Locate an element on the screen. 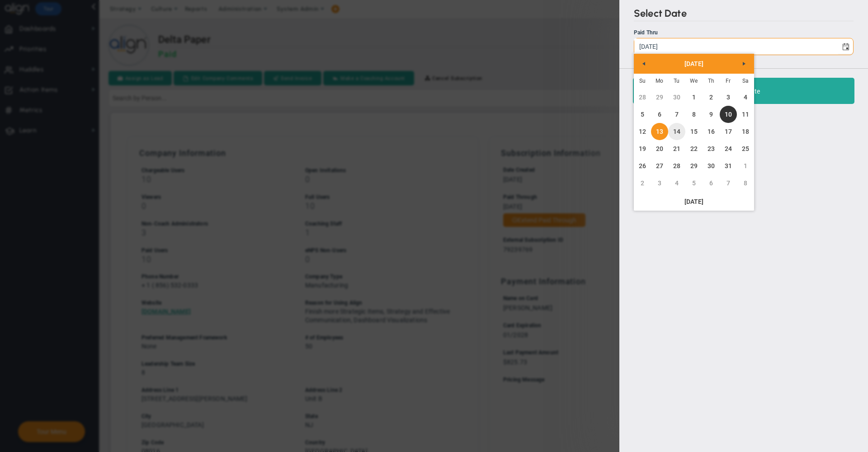  input: Paid Thru select is located at coordinates (736, 46).